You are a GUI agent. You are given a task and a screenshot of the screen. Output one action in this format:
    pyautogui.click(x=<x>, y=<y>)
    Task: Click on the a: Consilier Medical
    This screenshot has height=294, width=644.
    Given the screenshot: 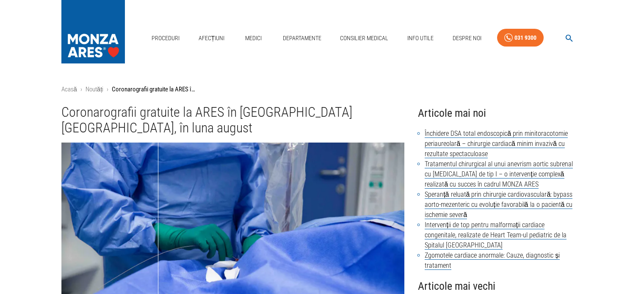 What is the action you would take?
    pyautogui.click(x=364, y=38)
    